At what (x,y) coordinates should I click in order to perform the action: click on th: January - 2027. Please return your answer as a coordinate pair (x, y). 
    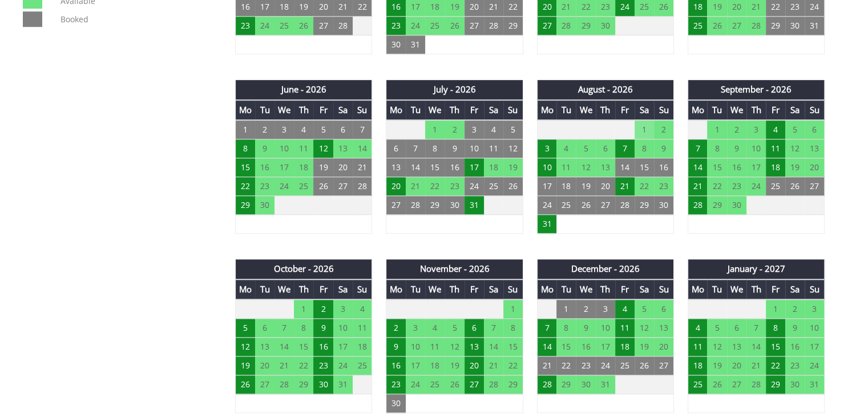
    Looking at the image, I should click on (756, 269).